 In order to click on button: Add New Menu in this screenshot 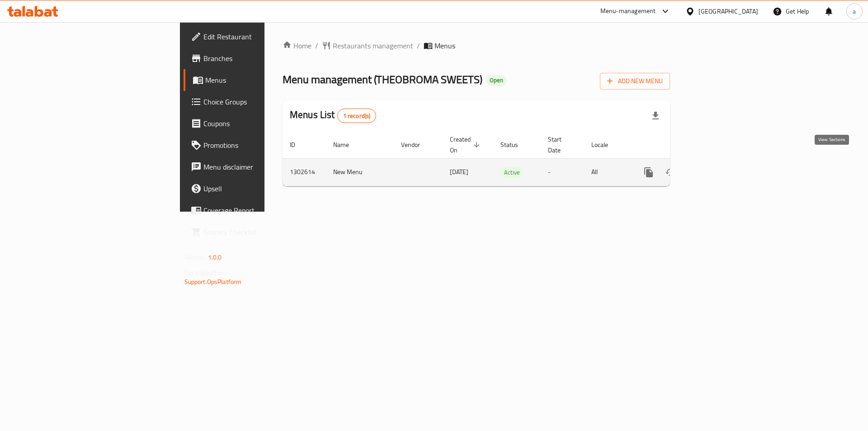, I will do `click(635, 81)`.